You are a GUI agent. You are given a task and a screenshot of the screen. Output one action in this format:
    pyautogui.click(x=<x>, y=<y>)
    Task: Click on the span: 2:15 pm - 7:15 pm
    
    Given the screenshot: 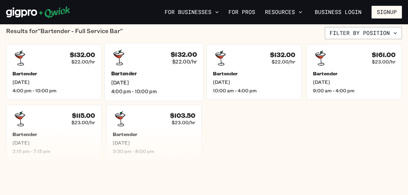 What is the action you would take?
    pyautogui.click(x=54, y=151)
    